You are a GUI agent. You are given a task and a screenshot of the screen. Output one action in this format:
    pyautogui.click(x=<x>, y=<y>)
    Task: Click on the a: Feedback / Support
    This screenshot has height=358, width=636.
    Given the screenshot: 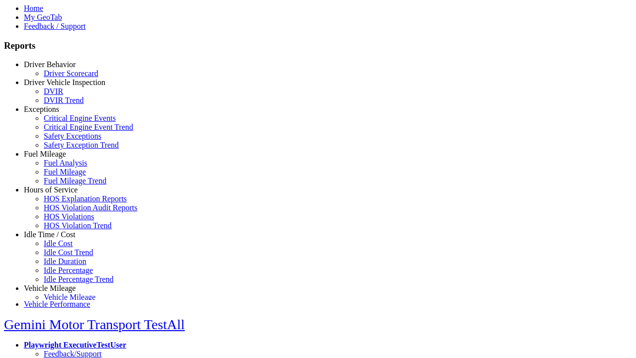 What is the action you would take?
    pyautogui.click(x=55, y=26)
    